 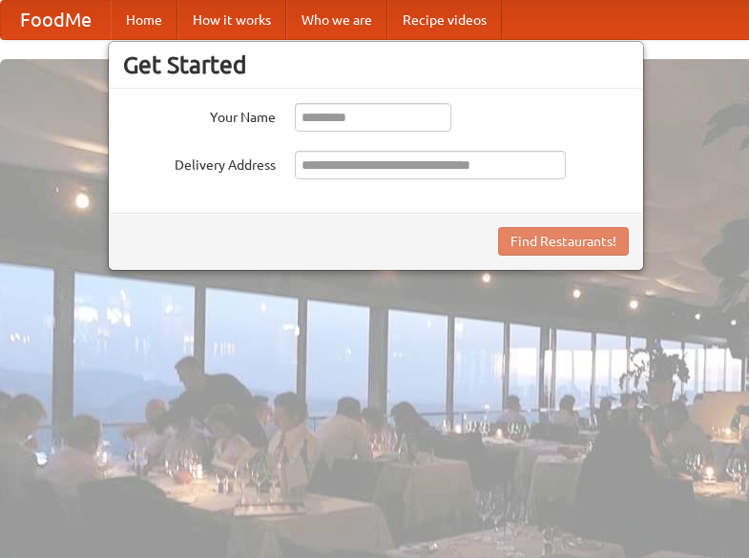 I want to click on a: How it works, so click(x=232, y=20).